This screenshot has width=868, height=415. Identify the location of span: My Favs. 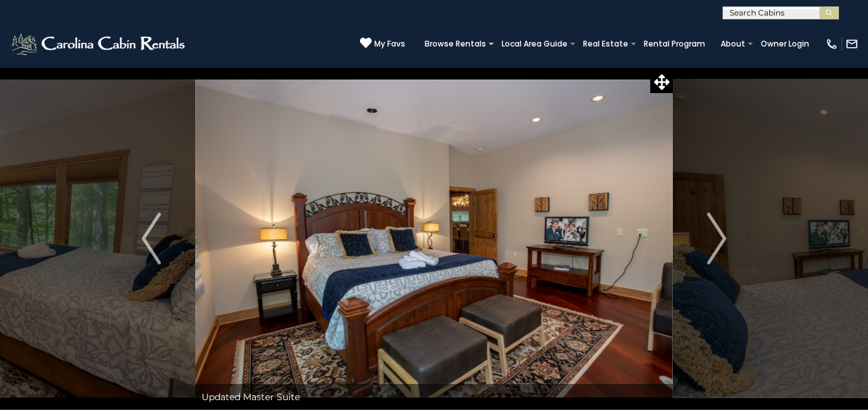
(390, 44).